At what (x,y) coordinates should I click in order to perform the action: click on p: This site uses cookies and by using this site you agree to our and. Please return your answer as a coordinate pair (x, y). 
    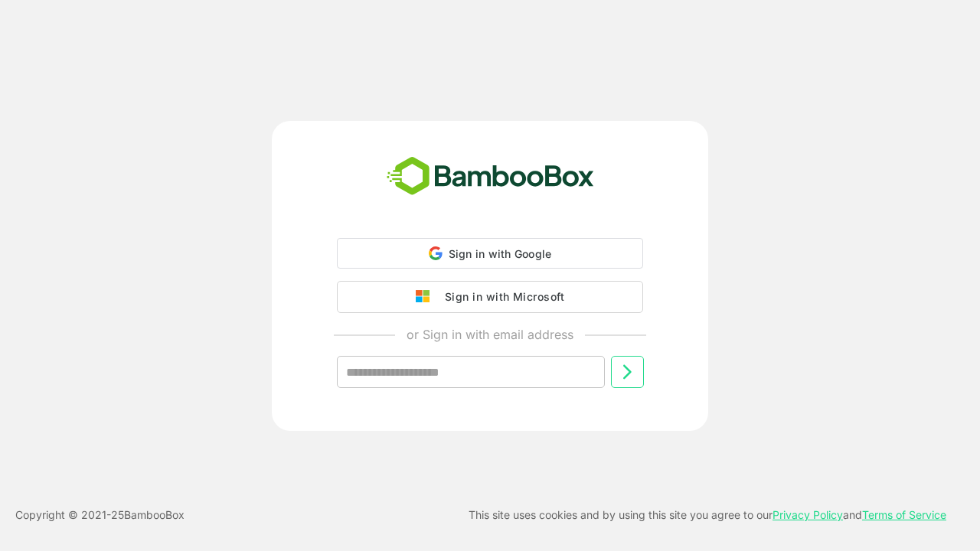
    Looking at the image, I should click on (707, 515).